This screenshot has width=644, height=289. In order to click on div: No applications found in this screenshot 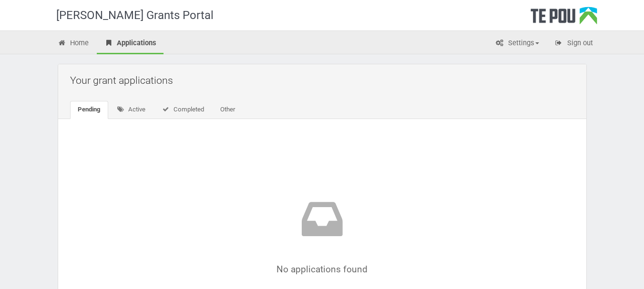, I will do `click(322, 235)`.